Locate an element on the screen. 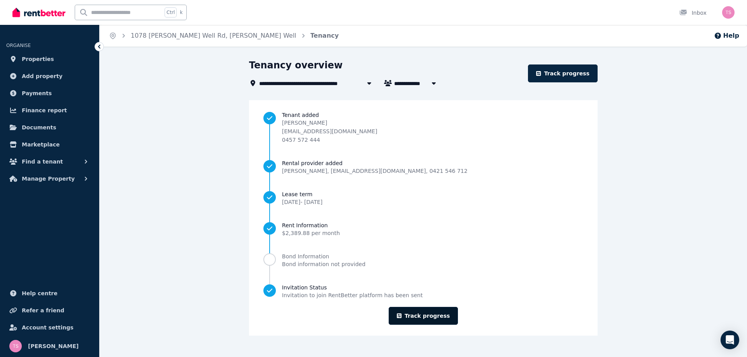 The width and height of the screenshot is (747, 357). div: Open Intercom Messenger is located at coordinates (730, 340).